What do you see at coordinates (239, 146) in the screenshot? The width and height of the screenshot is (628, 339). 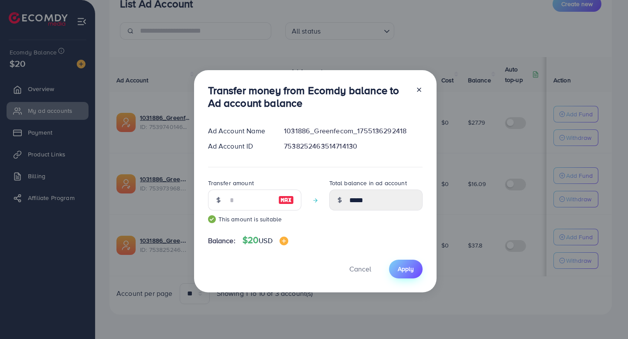 I see `div: Ad Account ID` at bounding box center [239, 146].